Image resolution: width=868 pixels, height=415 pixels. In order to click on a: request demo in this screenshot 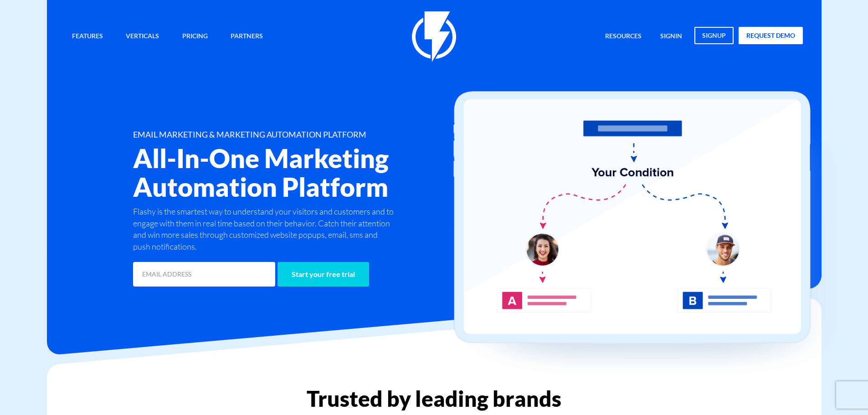, I will do `click(771, 35)`.